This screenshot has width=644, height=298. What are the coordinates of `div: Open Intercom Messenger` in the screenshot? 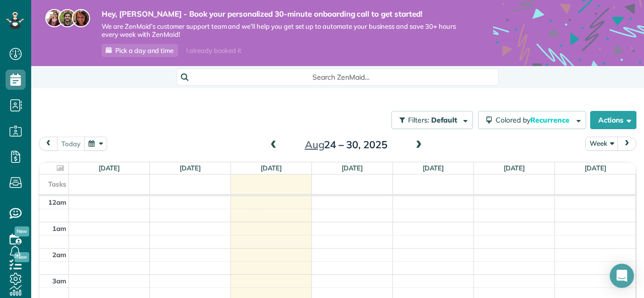 It's located at (622, 276).